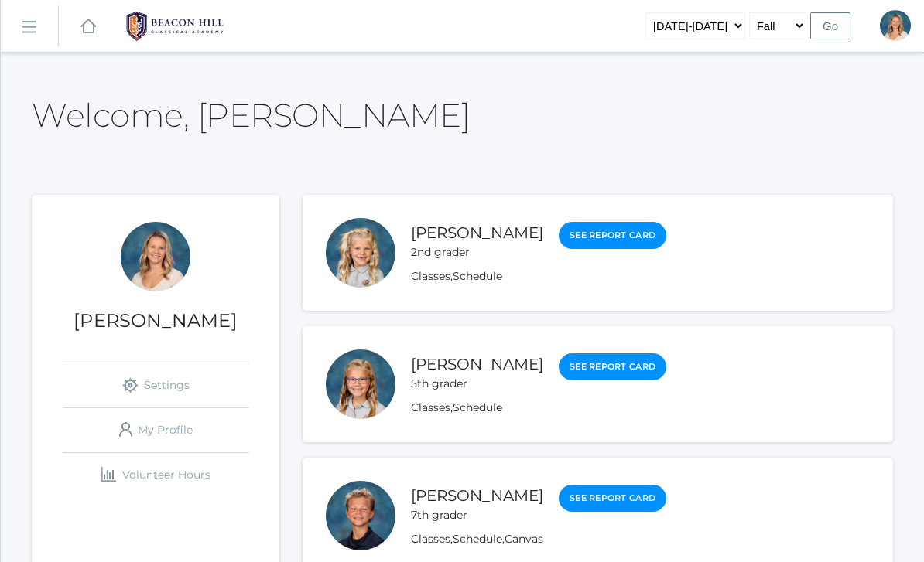 This screenshot has width=924, height=562. Describe the element at coordinates (360, 253) in the screenshot. I see `div: Elle Albanese` at that location.